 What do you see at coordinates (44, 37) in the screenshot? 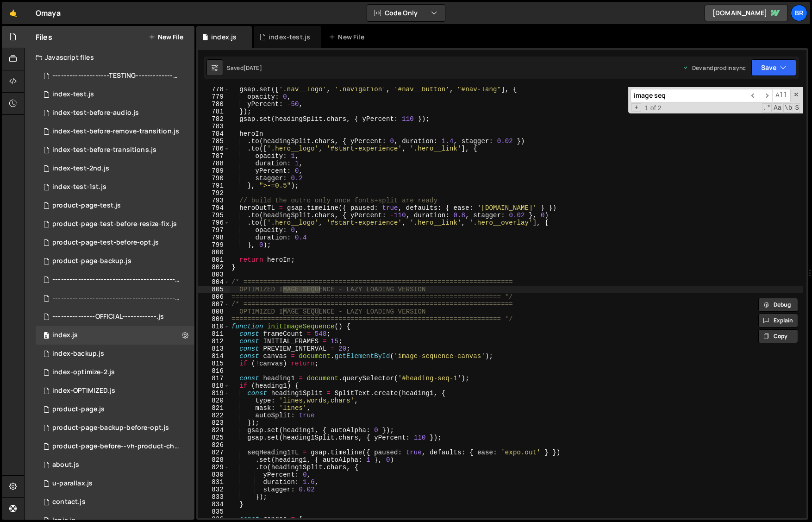
I see `h2: Files` at bounding box center [44, 37].